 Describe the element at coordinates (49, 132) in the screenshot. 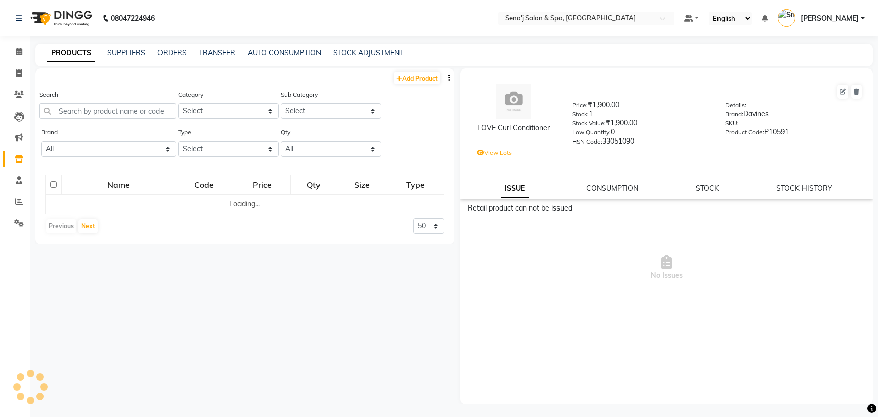

I see `label: Brand` at that location.